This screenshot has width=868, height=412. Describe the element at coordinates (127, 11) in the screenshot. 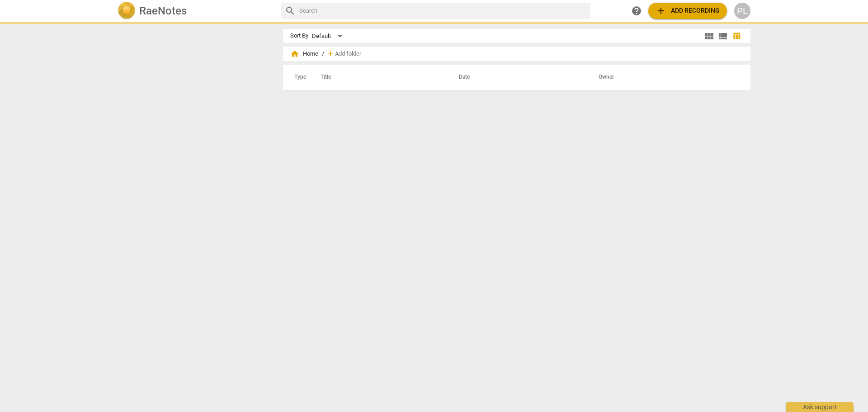

I see `img: Logo` at that location.